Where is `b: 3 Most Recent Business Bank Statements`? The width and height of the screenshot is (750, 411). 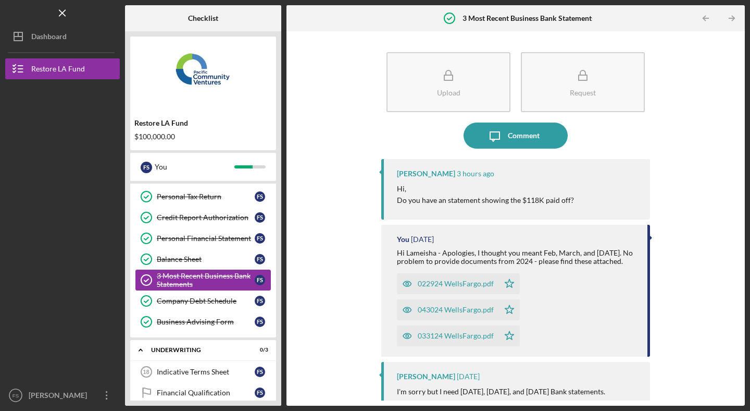 b: 3 Most Recent Business Bank Statements is located at coordinates (529, 18).